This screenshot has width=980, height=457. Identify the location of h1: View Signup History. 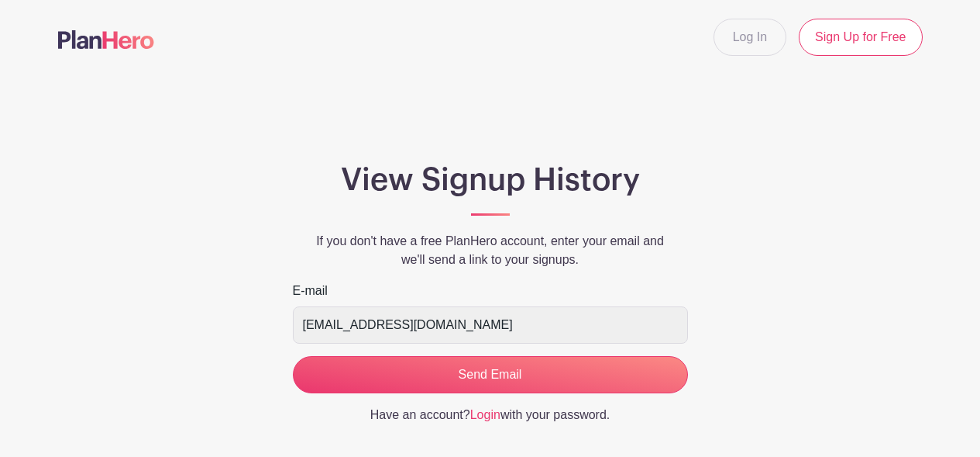
(490, 180).